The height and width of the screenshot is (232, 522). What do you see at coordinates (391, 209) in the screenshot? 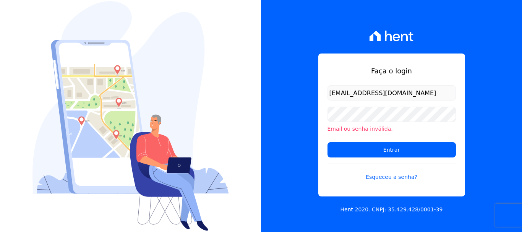
I see `p: Hent 2020. CNPJ: 35.429.428/0001-39` at bounding box center [391, 209].